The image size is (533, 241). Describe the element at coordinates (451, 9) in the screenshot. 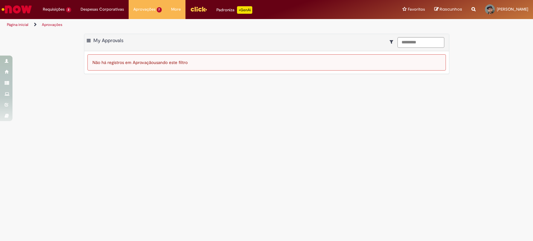

I see `span: Rascunhos` at that location.